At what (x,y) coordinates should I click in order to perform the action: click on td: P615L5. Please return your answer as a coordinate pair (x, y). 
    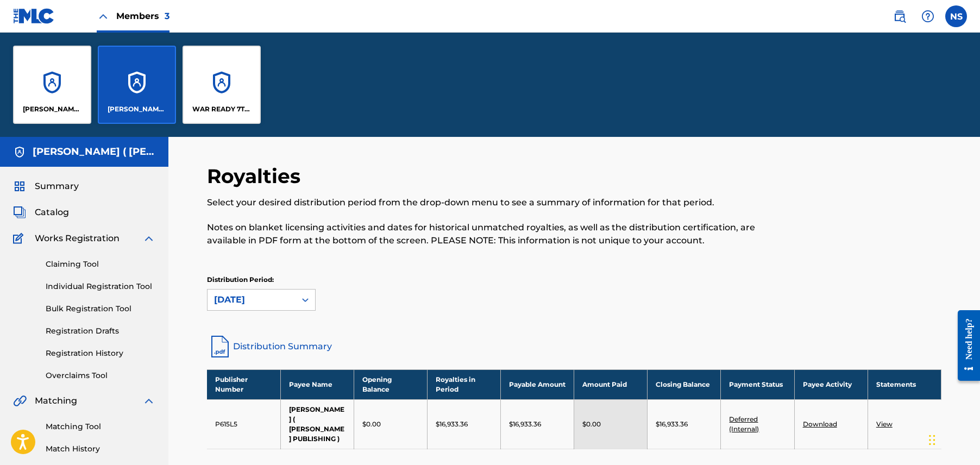
    Looking at the image, I should click on (244, 424).